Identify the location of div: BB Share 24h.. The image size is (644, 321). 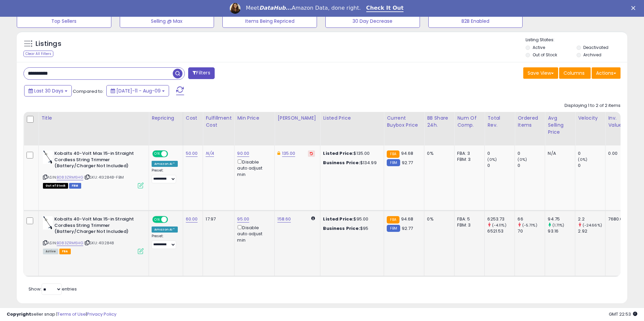
(439, 122).